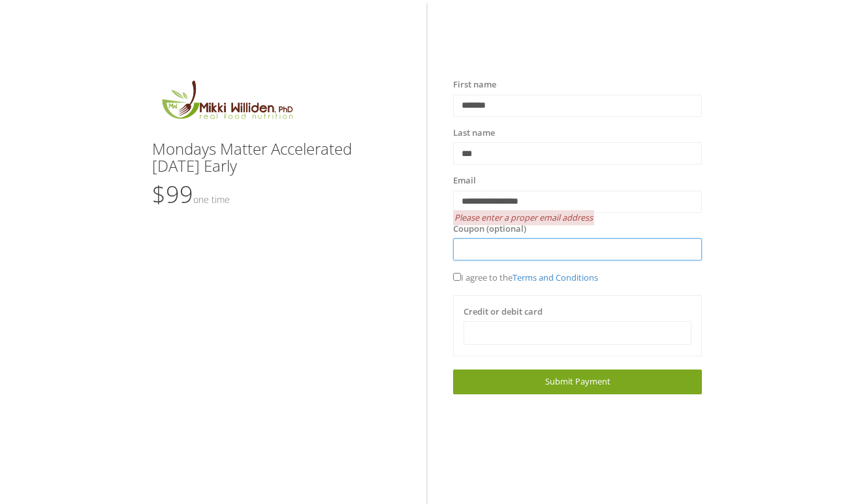 The height and width of the screenshot is (504, 854). Describe the element at coordinates (490, 229) in the screenshot. I see `label: Coupon (optional)` at that location.